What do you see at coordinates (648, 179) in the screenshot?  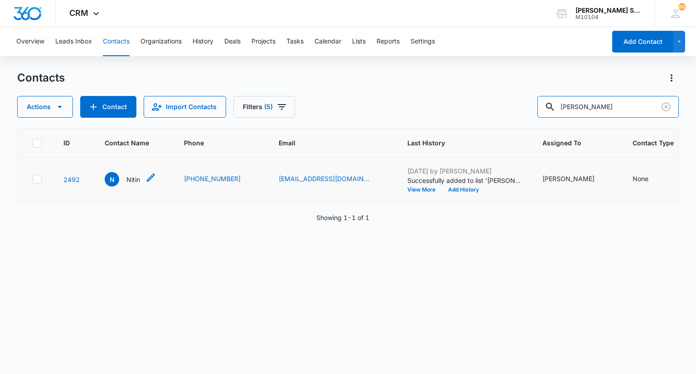 I see `div: Contact Type - None - Select to Edit Field` at bounding box center [648, 179].